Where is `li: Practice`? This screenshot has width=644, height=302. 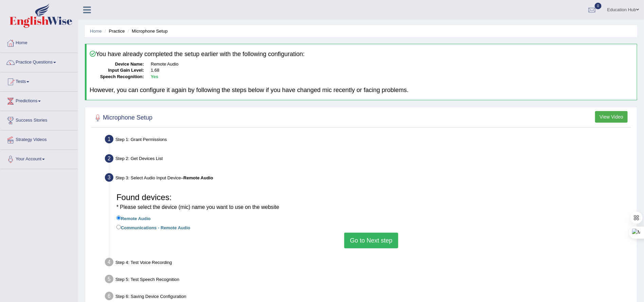
li: Practice is located at coordinates (114, 31).